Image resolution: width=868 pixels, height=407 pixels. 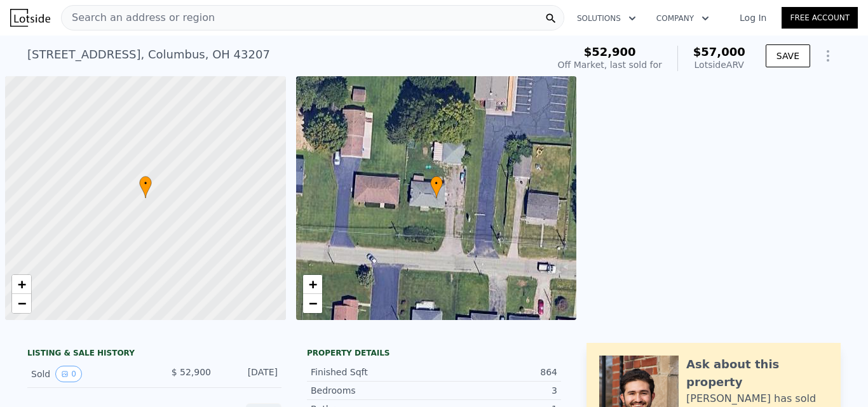 I want to click on div: Sold, so click(x=88, y=374).